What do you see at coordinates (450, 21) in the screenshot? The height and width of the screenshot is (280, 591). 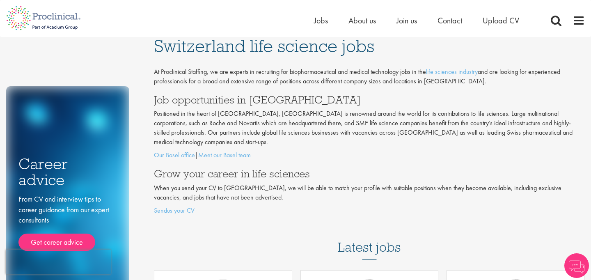 I see `span: Contact` at bounding box center [450, 21].